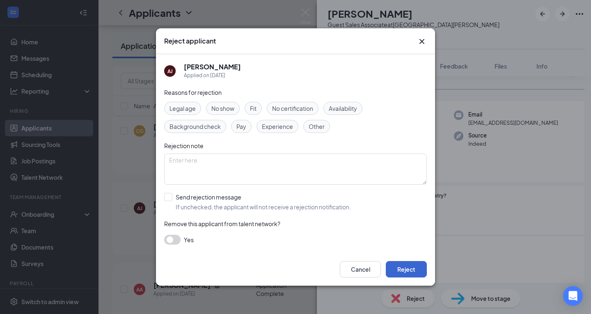 The image size is (591, 314). I want to click on span: Yes, so click(189, 240).